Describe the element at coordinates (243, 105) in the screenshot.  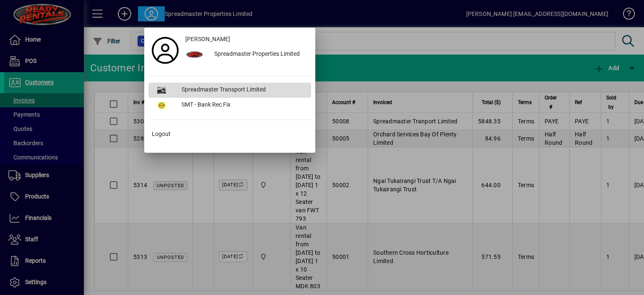
I see `div: SMT - Bank Rec Fix` at that location.